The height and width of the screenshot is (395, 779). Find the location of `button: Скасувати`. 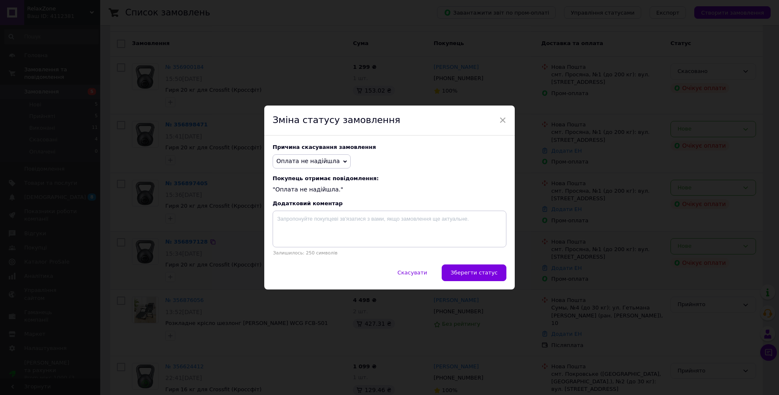

button: Скасувати is located at coordinates (412, 273).